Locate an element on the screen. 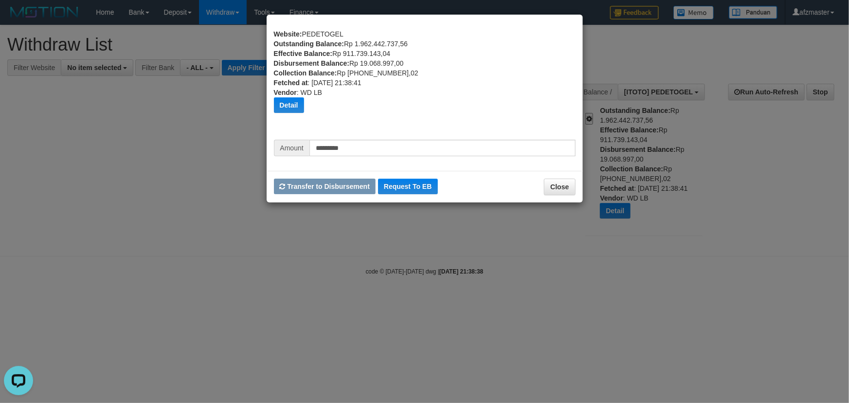  button: Transfer to Disbursement is located at coordinates (325, 186).